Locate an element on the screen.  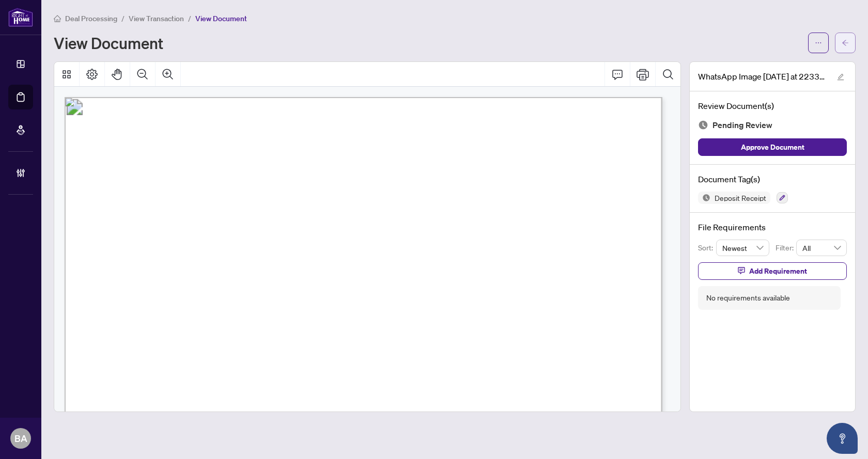
img: Document Status is located at coordinates (703, 125).